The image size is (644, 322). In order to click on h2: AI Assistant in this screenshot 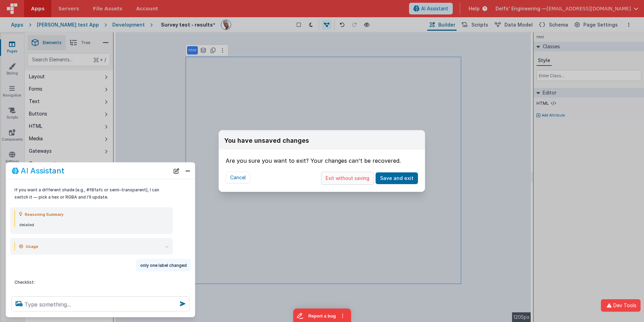, I will do `click(42, 171)`.